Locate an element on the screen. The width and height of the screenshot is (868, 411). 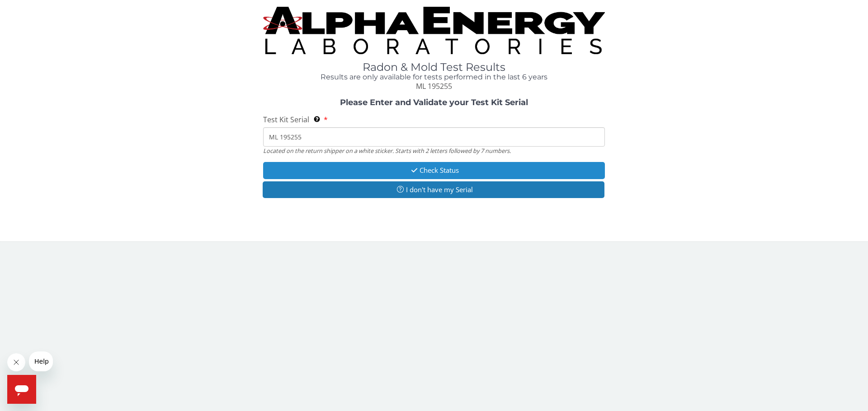
img: TightCrop.jpg is located at coordinates (434, 30).